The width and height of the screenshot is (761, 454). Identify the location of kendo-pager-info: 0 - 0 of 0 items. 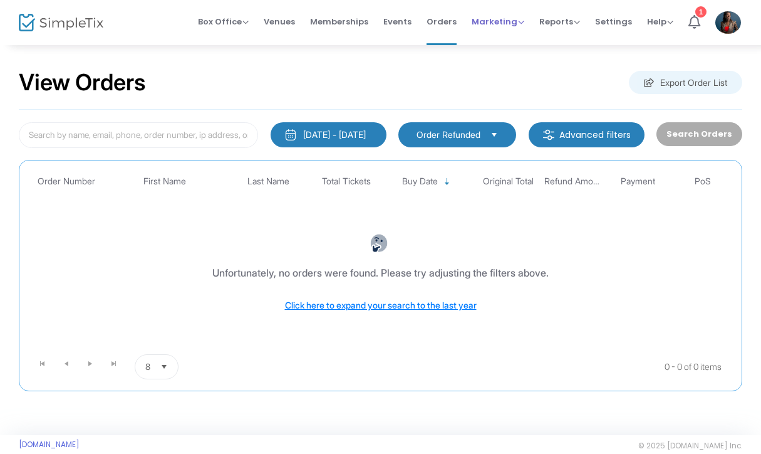
(513, 367).